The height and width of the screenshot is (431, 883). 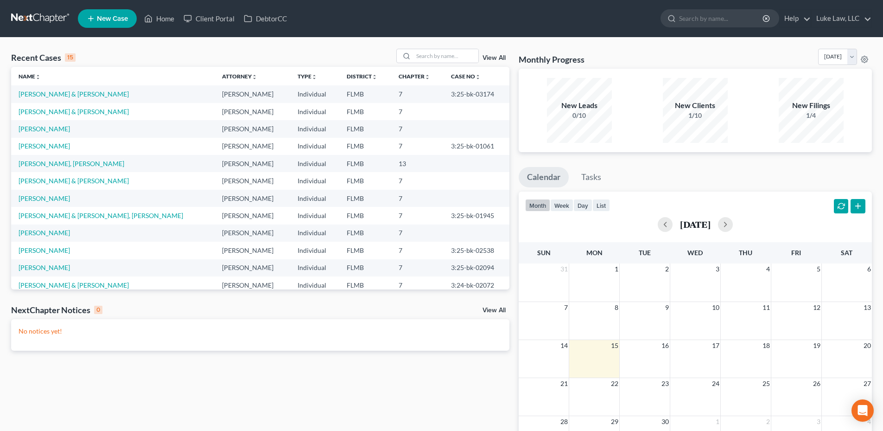 I want to click on span: 15, so click(x=615, y=345).